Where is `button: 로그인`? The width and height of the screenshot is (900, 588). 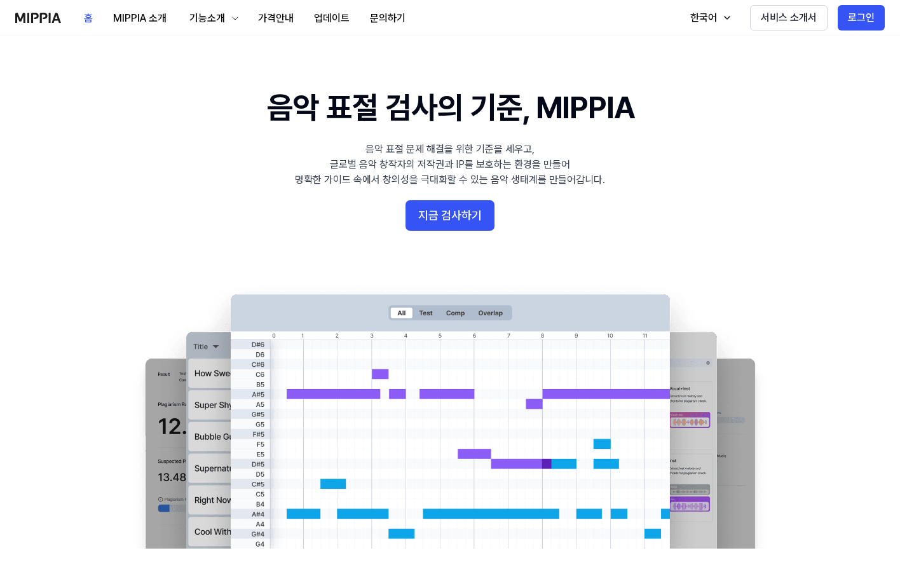 button: 로그인 is located at coordinates (862, 18).